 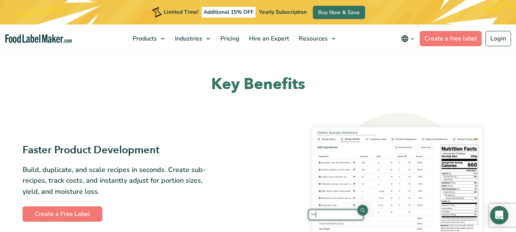 I want to click on a: Create a Free Label, so click(x=62, y=214).